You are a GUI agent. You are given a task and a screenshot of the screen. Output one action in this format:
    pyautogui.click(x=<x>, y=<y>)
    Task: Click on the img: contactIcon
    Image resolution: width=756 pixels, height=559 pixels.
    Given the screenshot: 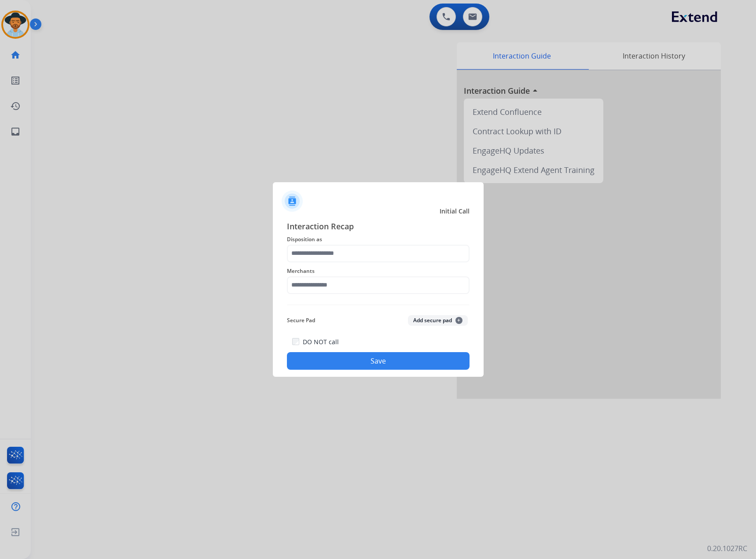 What is the action you would take?
    pyautogui.click(x=293, y=201)
    